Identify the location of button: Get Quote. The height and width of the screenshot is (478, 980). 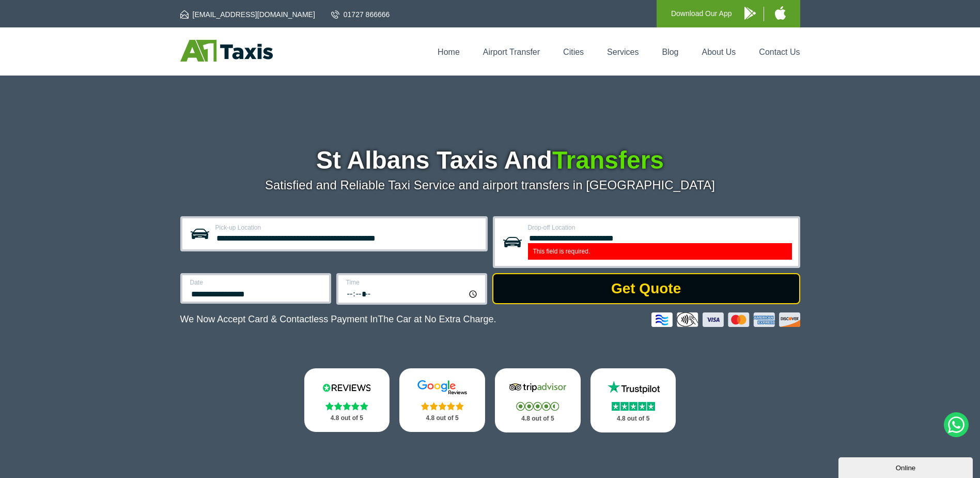
(646, 288).